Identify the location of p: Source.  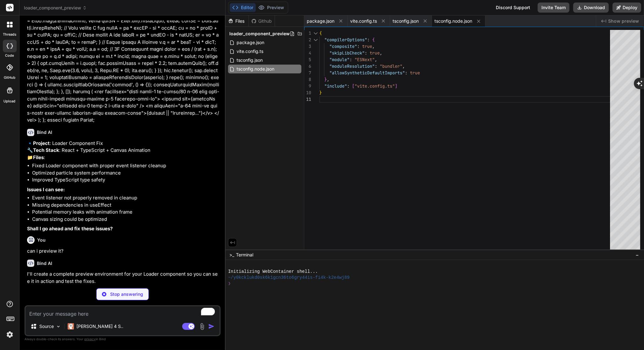
(47, 327).